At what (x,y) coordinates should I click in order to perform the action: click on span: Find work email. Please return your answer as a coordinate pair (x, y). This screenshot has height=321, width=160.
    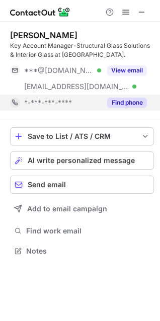
    Looking at the image, I should click on (88, 231).